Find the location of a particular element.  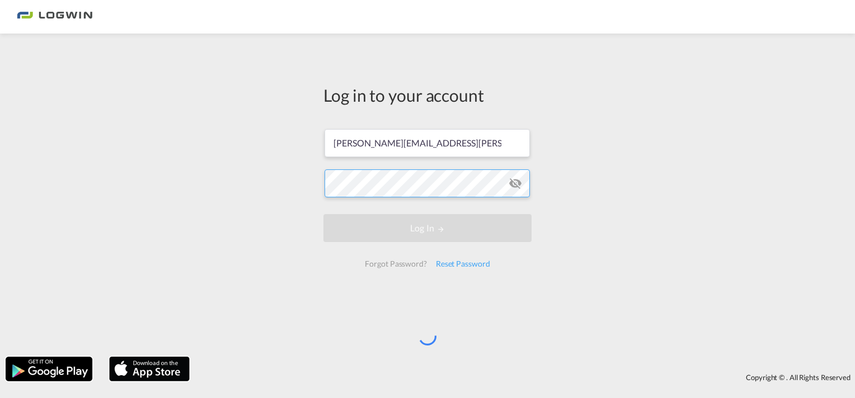

img: google.png is located at coordinates (49, 369).